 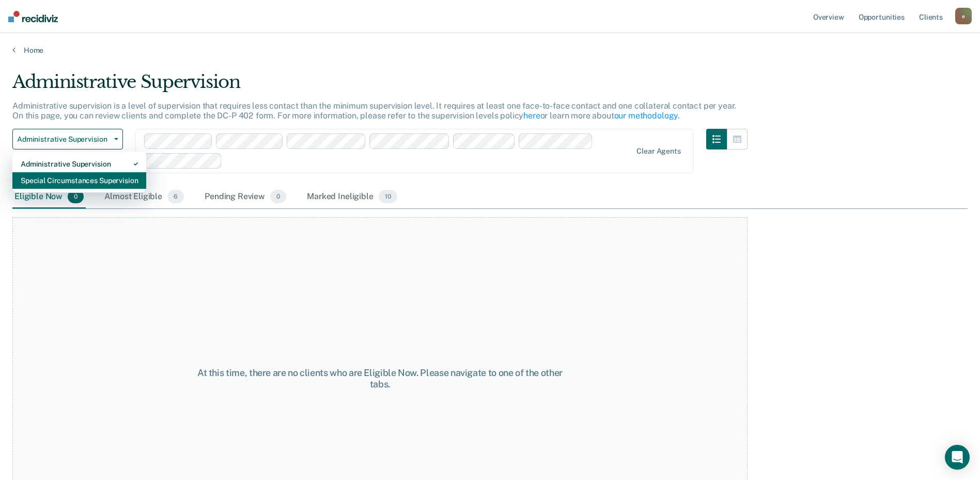 What do you see at coordinates (374, 111) in the screenshot?
I see `p: Administrative supervision is a level of supervision that requires less contact than the minimum ...` at bounding box center [374, 111].